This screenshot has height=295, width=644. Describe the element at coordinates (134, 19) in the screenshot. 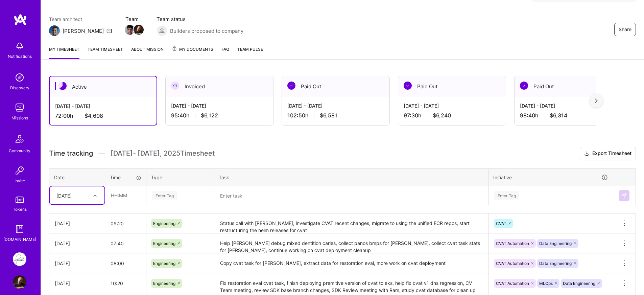

I see `span: Team` at that location.